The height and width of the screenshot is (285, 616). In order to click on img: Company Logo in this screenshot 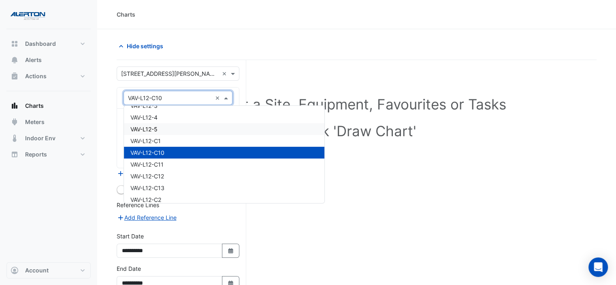, I will do `click(28, 15)`.